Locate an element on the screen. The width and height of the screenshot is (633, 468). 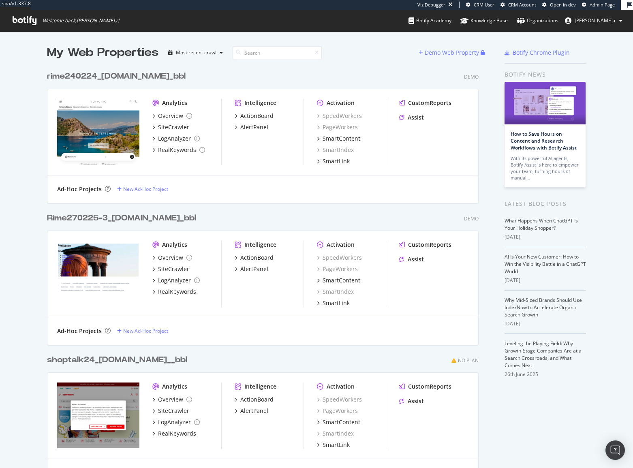
a: AI Is Your New Customer: How to Win the Visibility Battle in a ChatGPT World is located at coordinates (545, 264).